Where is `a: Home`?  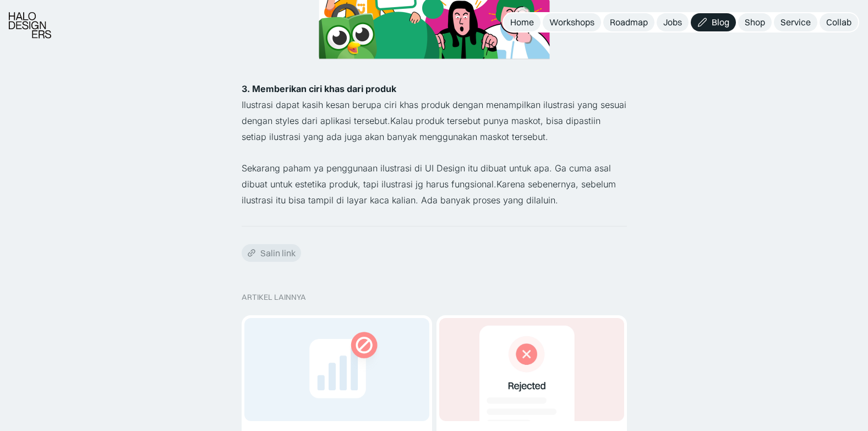 a: Home is located at coordinates (522, 22).